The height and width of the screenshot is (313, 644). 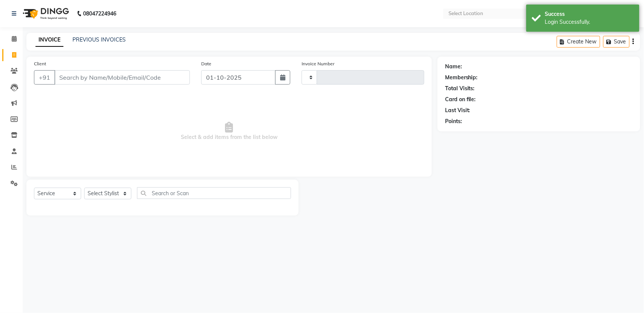 I want to click on div: Success, so click(x=589, y=14).